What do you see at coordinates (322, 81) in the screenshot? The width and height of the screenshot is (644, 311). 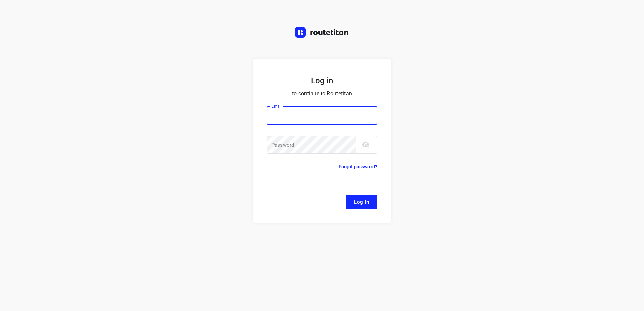 I see `h5: Log in` at bounding box center [322, 81].